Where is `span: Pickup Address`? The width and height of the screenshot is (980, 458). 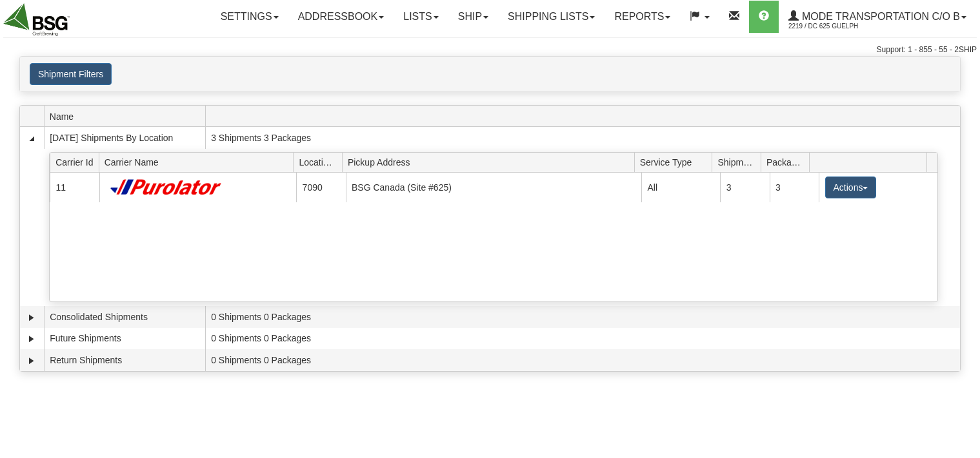
span: Pickup Address is located at coordinates (491, 162).